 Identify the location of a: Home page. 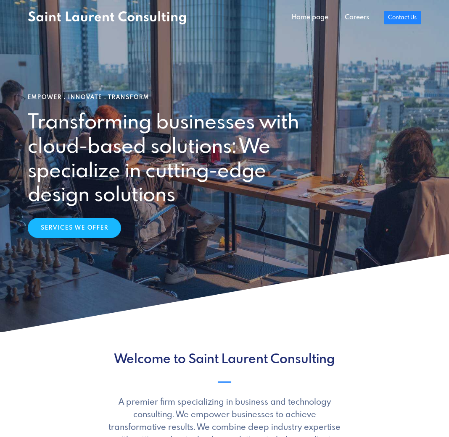
(310, 18).